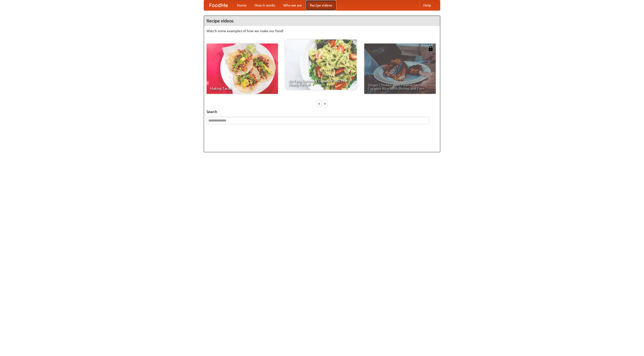 Image resolution: width=644 pixels, height=356 pixels. I want to click on a: How it works, so click(265, 6).